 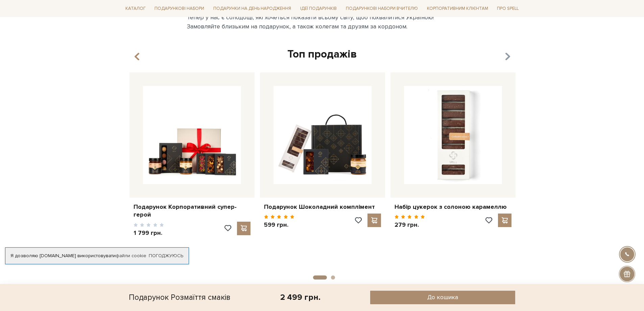 I want to click on a: файли cookie, so click(x=131, y=256).